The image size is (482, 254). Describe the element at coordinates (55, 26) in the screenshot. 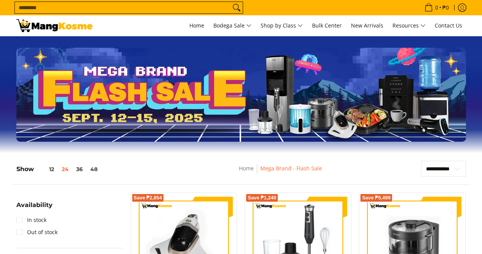

I see `img: MANG KOSME MEGA BRAND FLASH SALE: September 12-15, 2025 l Mang Kosme` at that location.